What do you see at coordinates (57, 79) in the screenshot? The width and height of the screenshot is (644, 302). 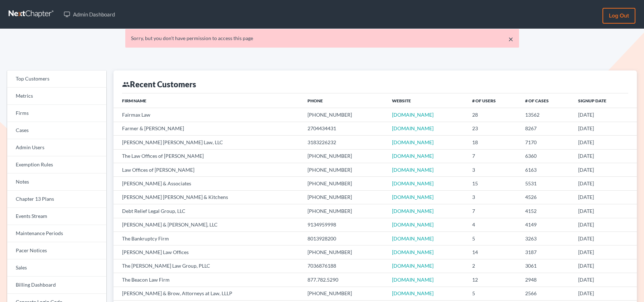 I see `a: Top Customers` at bounding box center [57, 79].